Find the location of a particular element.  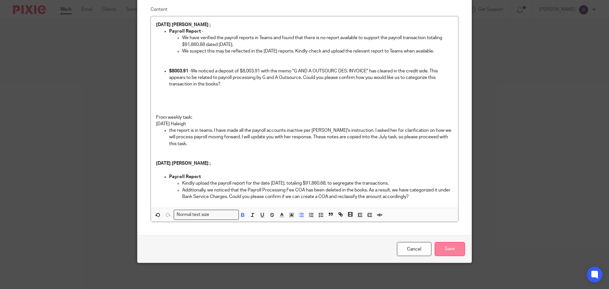

label: Content is located at coordinates (305, 9).